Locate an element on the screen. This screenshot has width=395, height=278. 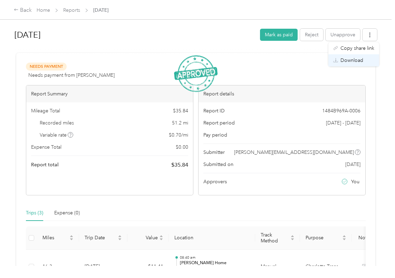
span: Submitted on is located at coordinates (218, 164).